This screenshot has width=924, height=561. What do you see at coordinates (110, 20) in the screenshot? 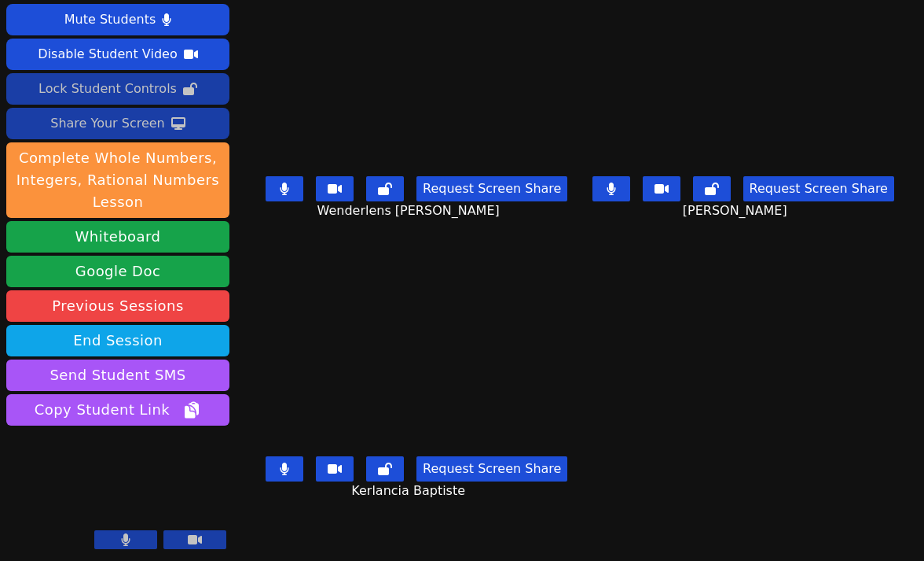
I see `div: Mute Students` at bounding box center [110, 20].